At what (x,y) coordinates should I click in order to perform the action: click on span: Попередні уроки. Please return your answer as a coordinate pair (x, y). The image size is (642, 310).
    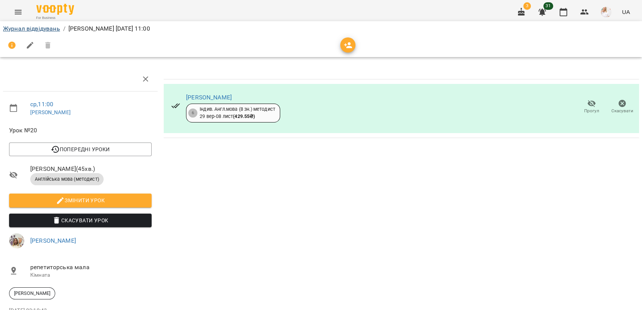
    Looking at the image, I should click on (80, 149).